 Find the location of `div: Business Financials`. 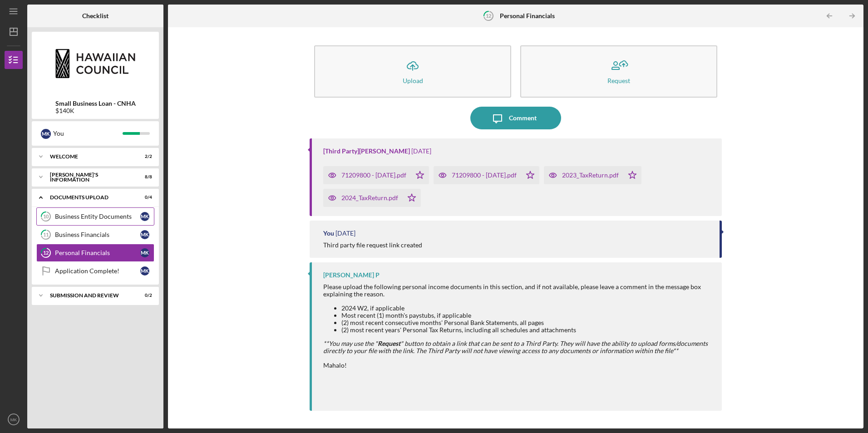

div: Business Financials is located at coordinates (98, 234).